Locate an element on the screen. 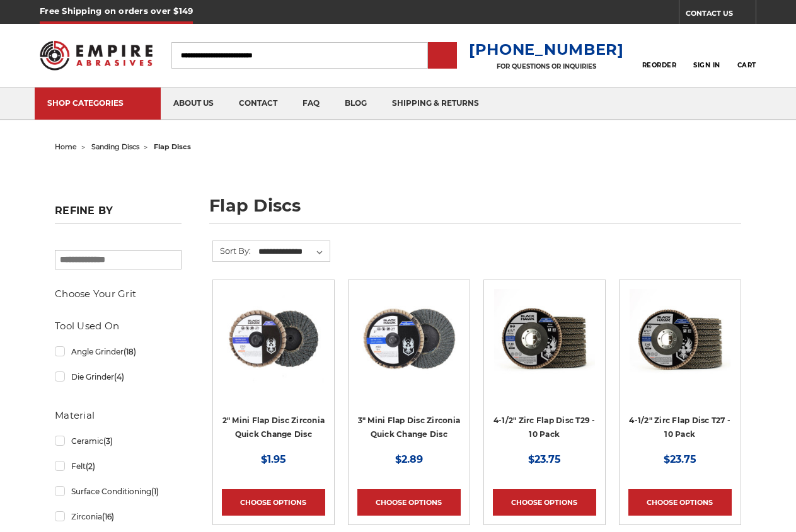  h5: Refine by is located at coordinates (117, 214).